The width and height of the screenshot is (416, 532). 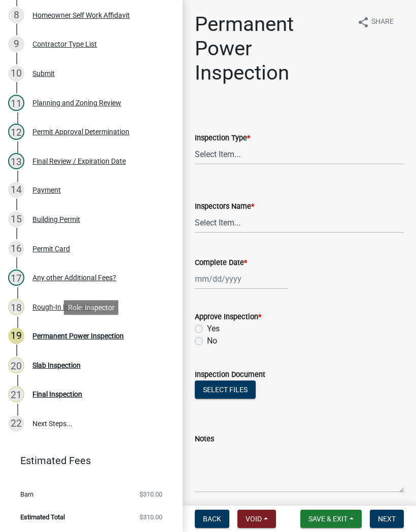 I want to click on div: Role: Inspector, so click(x=91, y=307).